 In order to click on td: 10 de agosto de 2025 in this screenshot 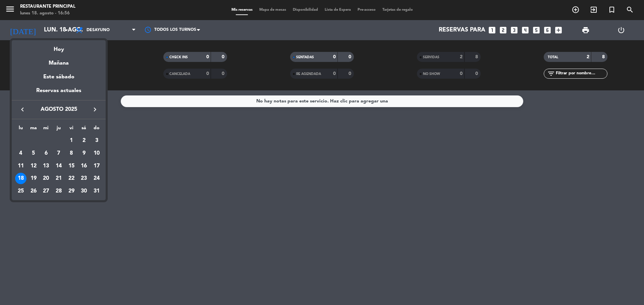, I will do `click(97, 153)`.